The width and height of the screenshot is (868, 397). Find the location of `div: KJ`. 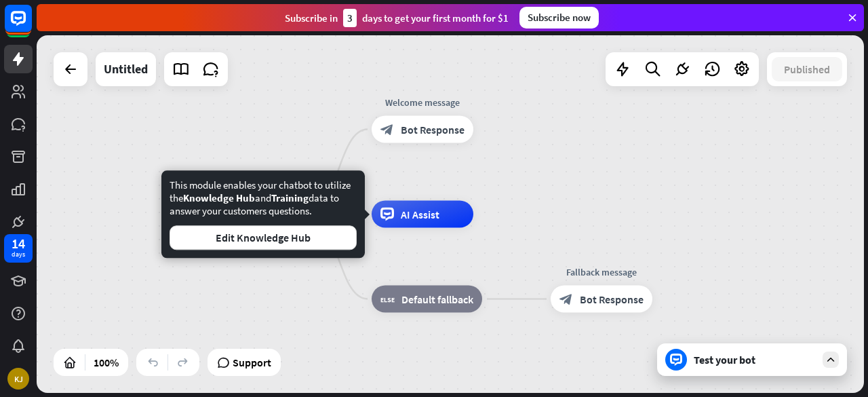

div: KJ is located at coordinates (18, 379).